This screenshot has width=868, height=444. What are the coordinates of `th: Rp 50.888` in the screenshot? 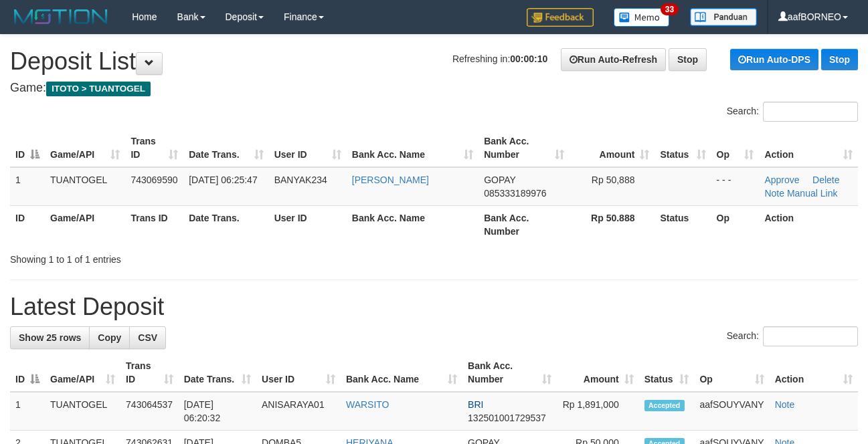 It's located at (612, 224).